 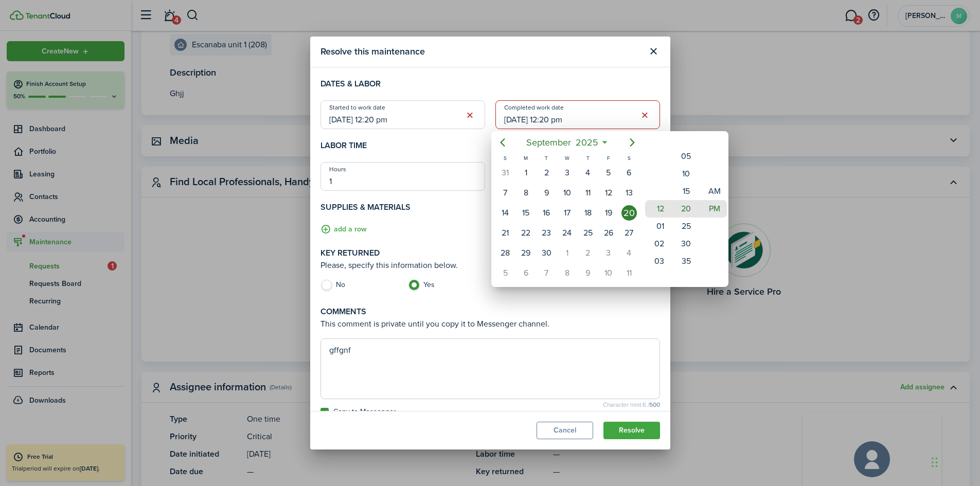 I want to click on div: Sunday, October 5, 2025, so click(x=505, y=274).